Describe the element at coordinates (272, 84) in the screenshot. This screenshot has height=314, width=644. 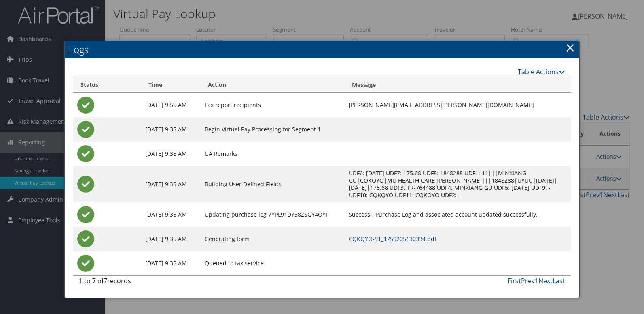
I see `th: Action: activate to sort column ascending` at that location.